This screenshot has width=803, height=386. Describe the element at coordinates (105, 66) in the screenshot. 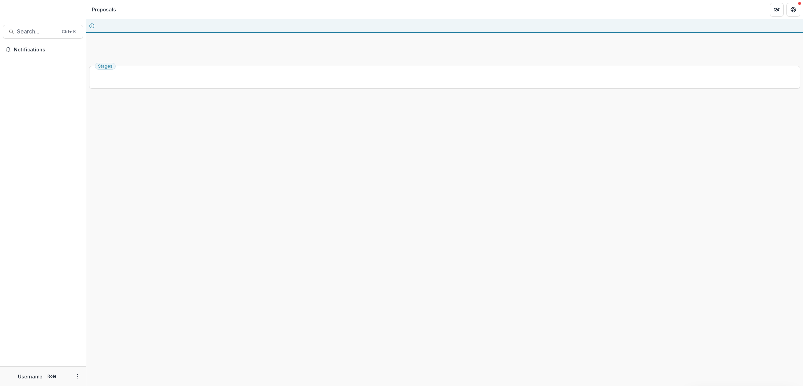

I see `span: Stages` at that location.